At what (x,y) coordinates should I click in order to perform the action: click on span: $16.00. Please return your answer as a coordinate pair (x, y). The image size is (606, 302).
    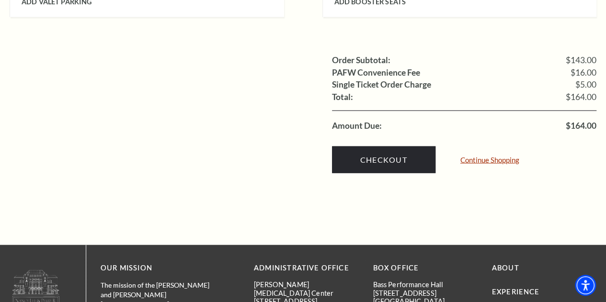
    Looking at the image, I should click on (583, 73).